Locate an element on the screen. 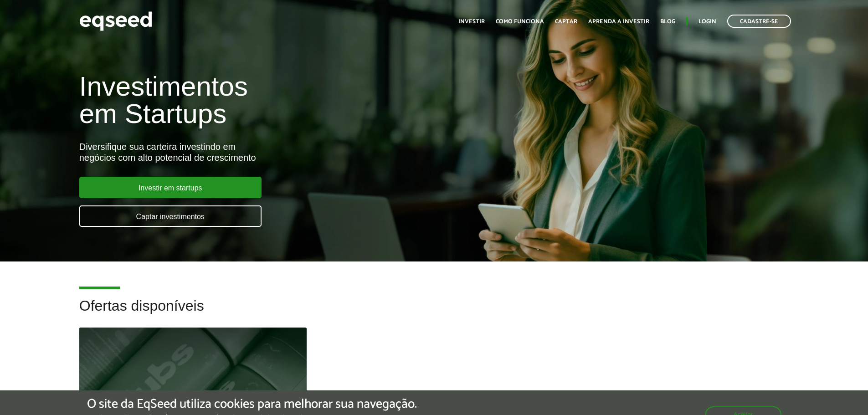 The image size is (868, 415). h1: Investimentos em Startups is located at coordinates (289, 100).